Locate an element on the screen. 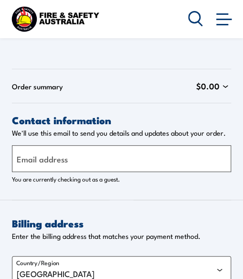  p: We'll use this email to send you details and updates about your order. is located at coordinates (121, 133).